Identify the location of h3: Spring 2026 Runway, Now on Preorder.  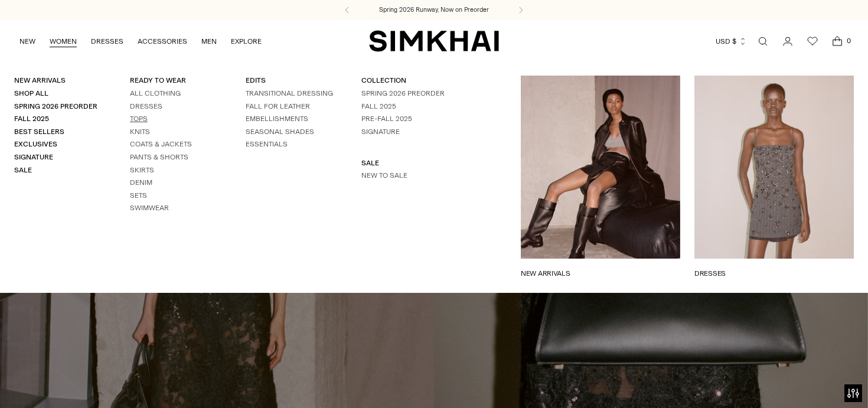
(434, 10).